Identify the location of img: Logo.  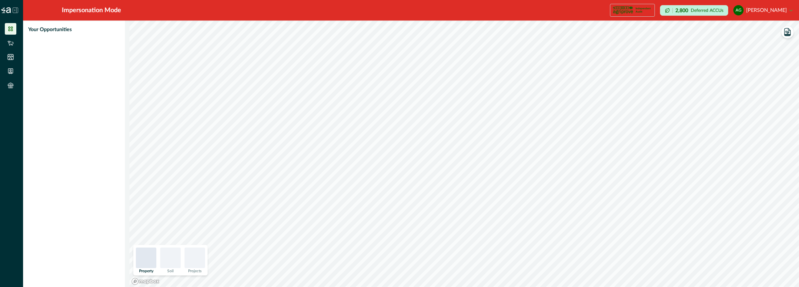
(6, 10).